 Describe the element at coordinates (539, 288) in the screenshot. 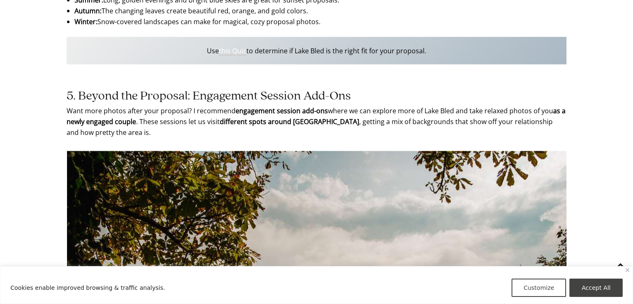

I see `button: Customize` at that location.